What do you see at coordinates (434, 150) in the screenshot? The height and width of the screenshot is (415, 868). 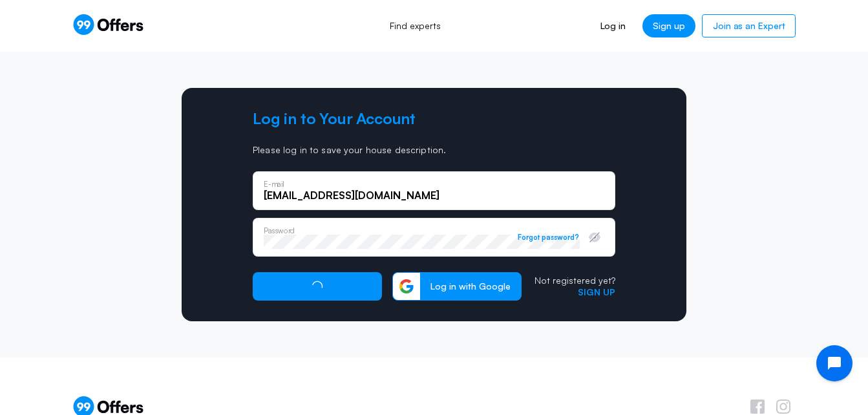 I see `p: Please log in to save your house description.` at bounding box center [434, 150].